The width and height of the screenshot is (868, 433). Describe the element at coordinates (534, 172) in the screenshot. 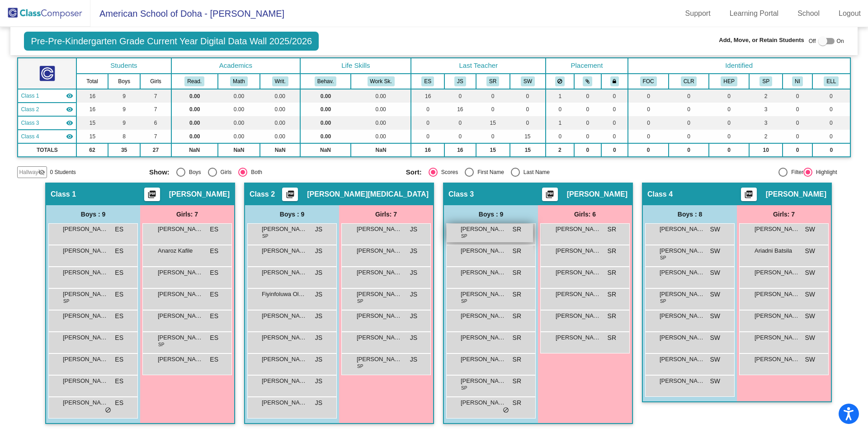

I see `div: Last Name` at that location.